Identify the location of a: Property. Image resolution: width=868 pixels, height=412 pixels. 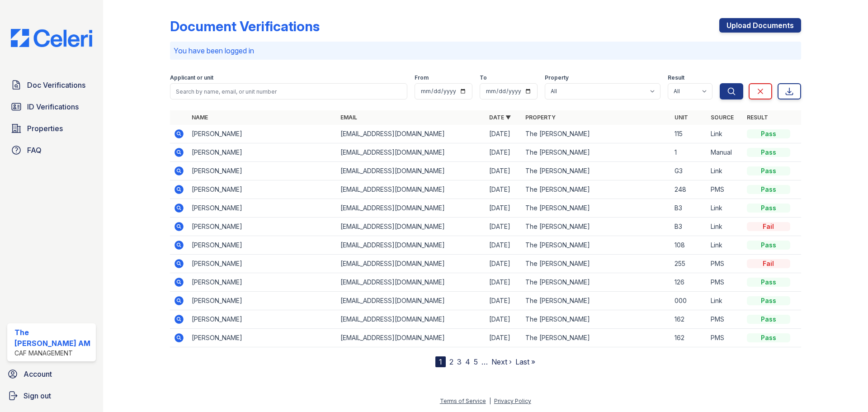
(541, 117).